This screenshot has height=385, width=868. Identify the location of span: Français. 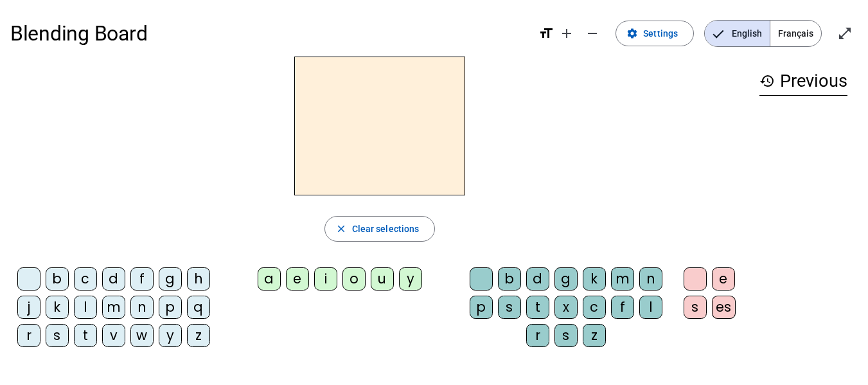
(795, 34).